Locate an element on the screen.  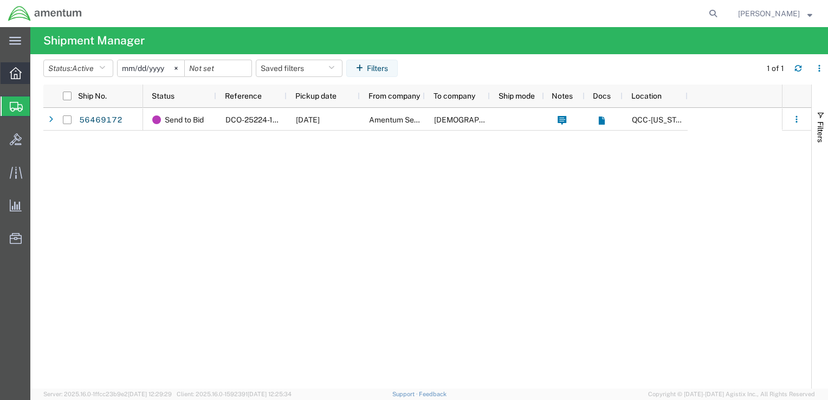
span: Send to Bid is located at coordinates (184, 120).